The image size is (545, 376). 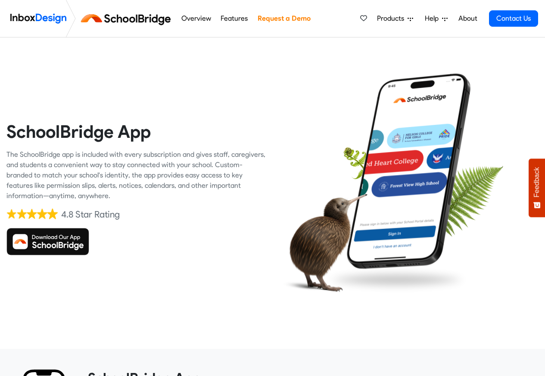 What do you see at coordinates (392, 19) in the screenshot?
I see `span: Products` at bounding box center [392, 19].